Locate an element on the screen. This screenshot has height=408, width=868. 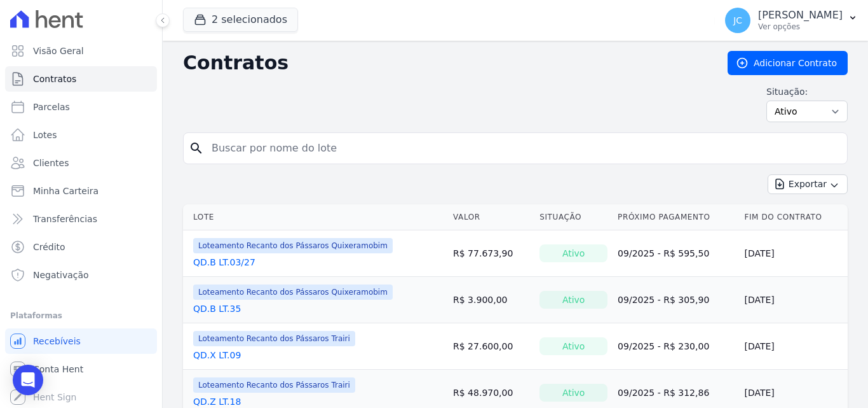
i: search is located at coordinates (197, 148).